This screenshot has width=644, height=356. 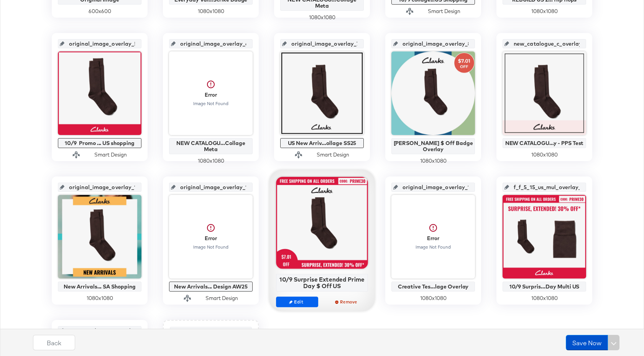 I want to click on div: New Arrivals... Design AW25, so click(x=211, y=287).